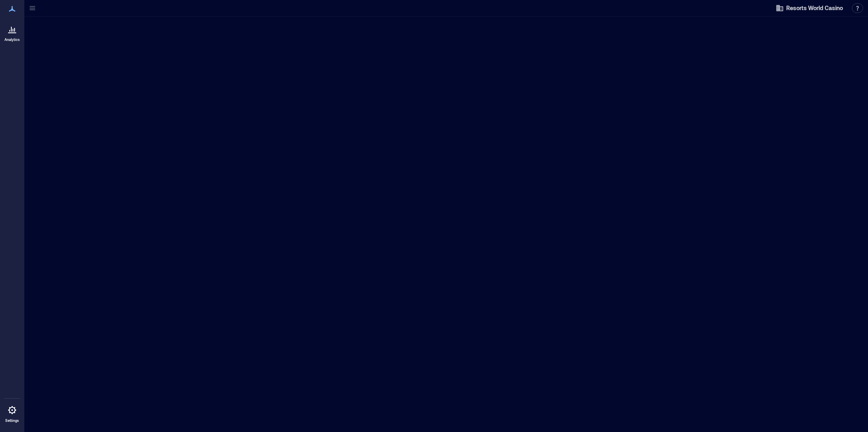  I want to click on a: Analytics, so click(12, 32).